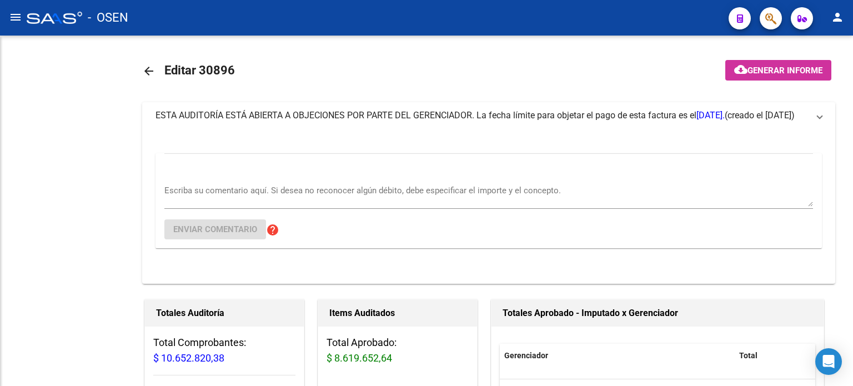  Describe the element at coordinates (398, 313) in the screenshot. I see `h1: Items Auditados` at that location.